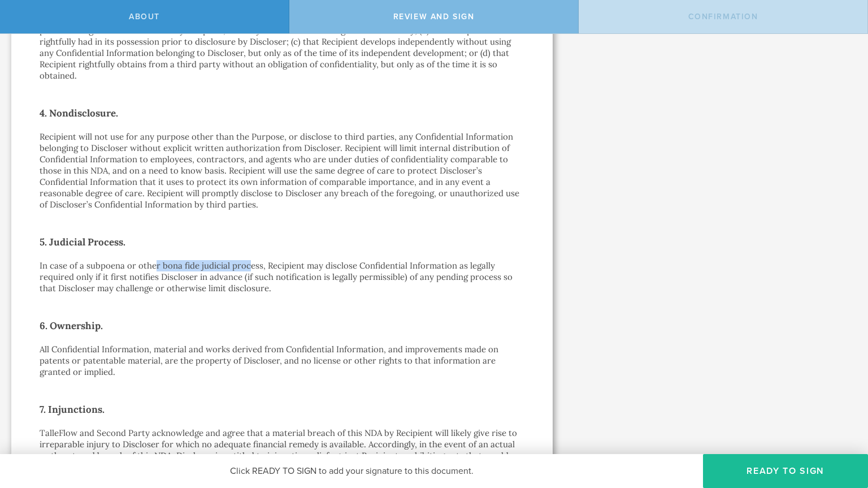 This screenshot has width=868, height=488. What do you see at coordinates (283, 48) in the screenshot?
I see `p: Confidential Information does not include information: (a) that is now or subsequently becomes ge...` at bounding box center [283, 48].